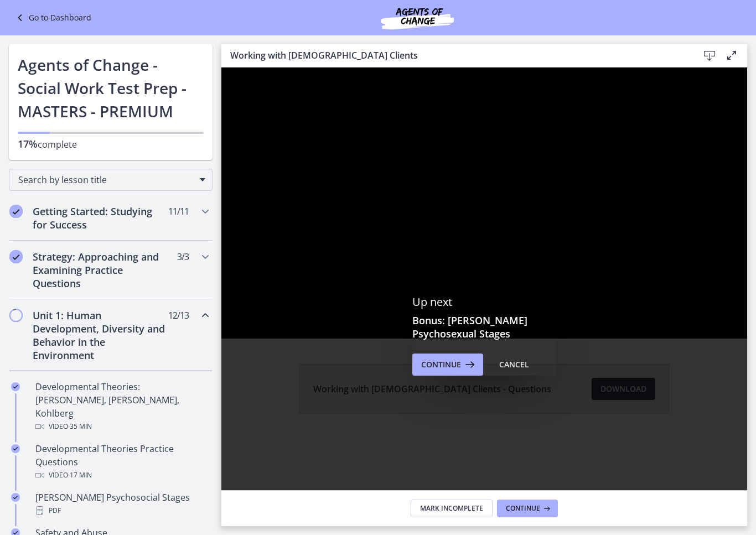 This screenshot has height=535, width=756. Describe the element at coordinates (111, 144) in the screenshot. I see `p: complete` at that location.